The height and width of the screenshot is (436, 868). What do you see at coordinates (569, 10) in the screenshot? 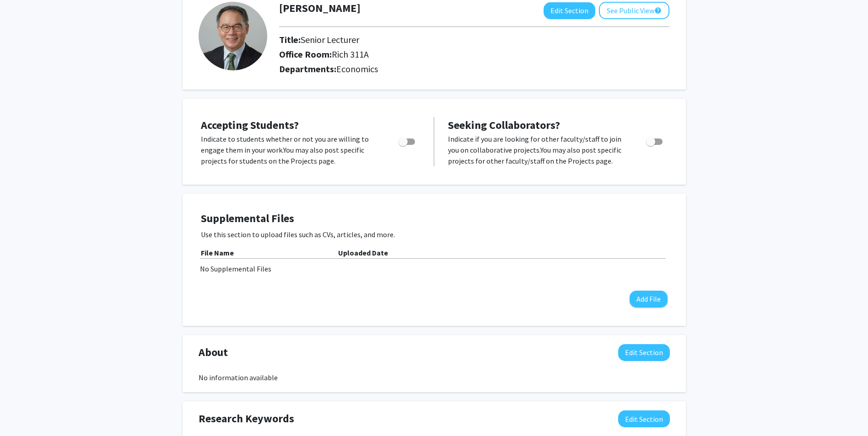
I see `button: Edit Section` at bounding box center [569, 10].